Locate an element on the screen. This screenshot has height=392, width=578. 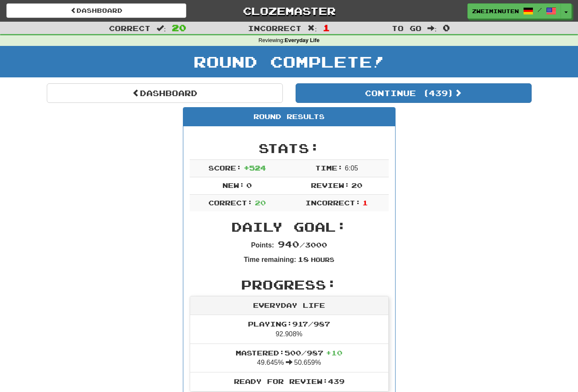
h1: Round Complete! is located at coordinates (289, 62).